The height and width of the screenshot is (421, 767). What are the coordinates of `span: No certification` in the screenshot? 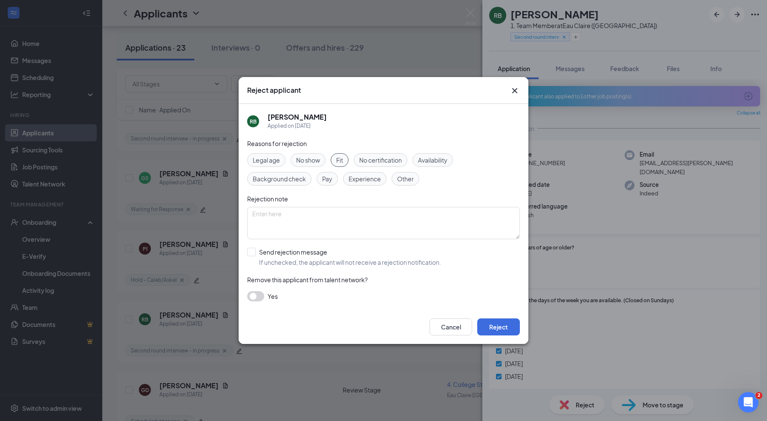 It's located at (380, 160).